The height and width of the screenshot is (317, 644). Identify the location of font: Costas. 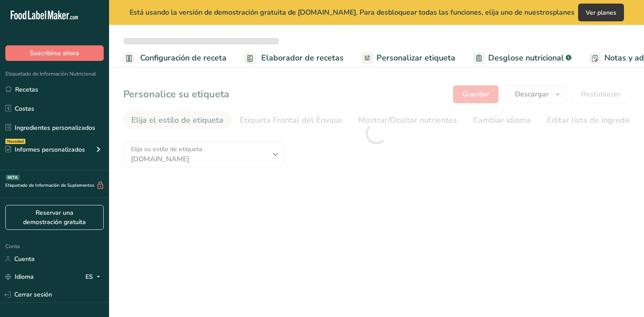
(25, 108).